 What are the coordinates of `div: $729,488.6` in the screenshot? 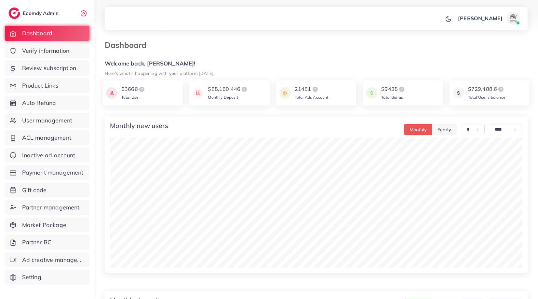 It's located at (487, 89).